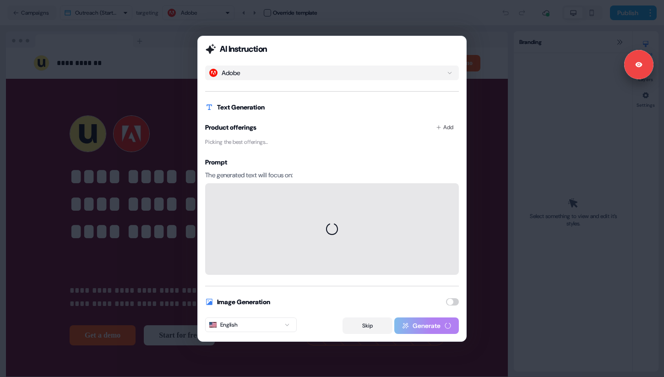 The image size is (664, 377). Describe the element at coordinates (236, 142) in the screenshot. I see `span: Picking the best offerings...` at that location.